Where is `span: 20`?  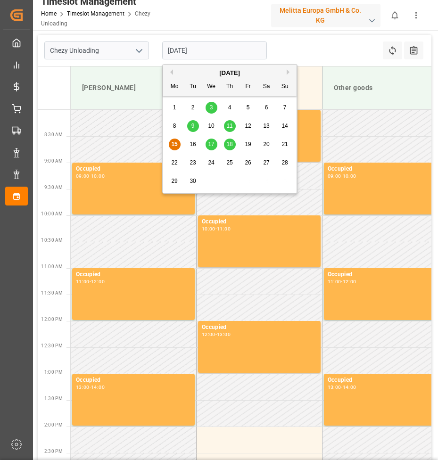
span: 20 is located at coordinates (266, 144).